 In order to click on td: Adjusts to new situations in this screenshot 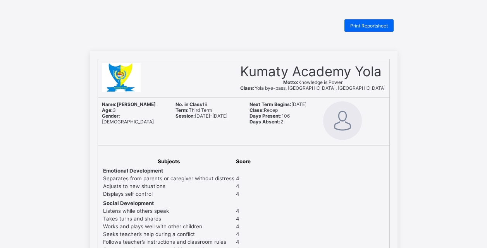, I will do `click(168, 186)`.